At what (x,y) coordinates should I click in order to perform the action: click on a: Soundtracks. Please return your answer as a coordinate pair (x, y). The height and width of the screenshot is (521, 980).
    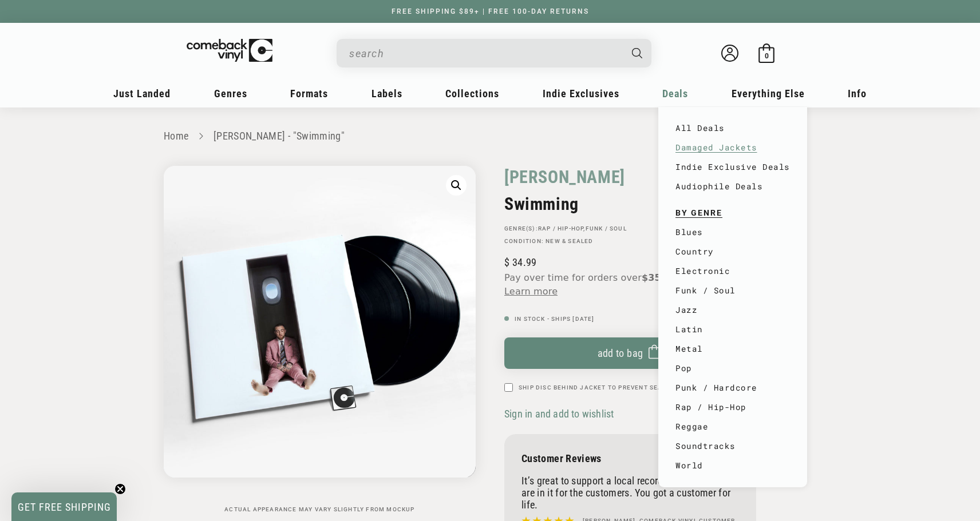
    Looking at the image, I should click on (733, 446).